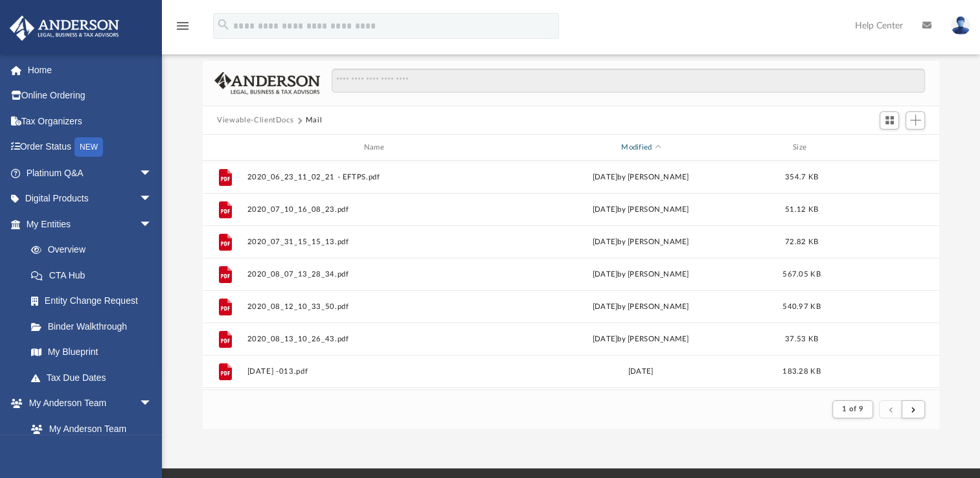 This screenshot has height=478, width=980. I want to click on button: 2020_08_13_10_26_43.pdf, so click(376, 338).